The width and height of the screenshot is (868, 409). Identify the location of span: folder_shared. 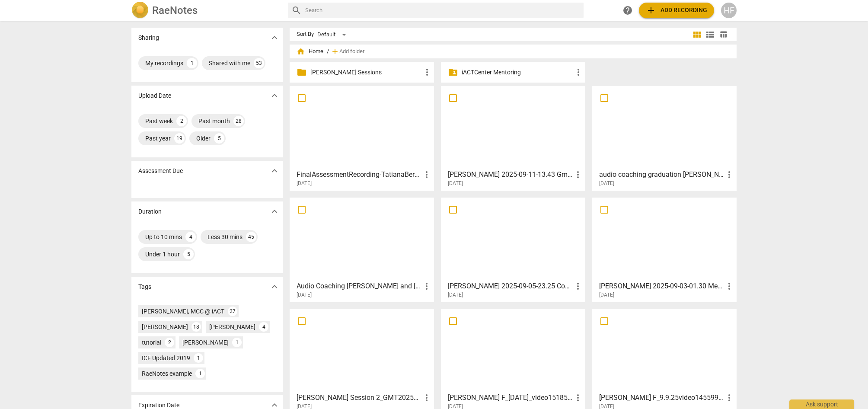
(453, 72).